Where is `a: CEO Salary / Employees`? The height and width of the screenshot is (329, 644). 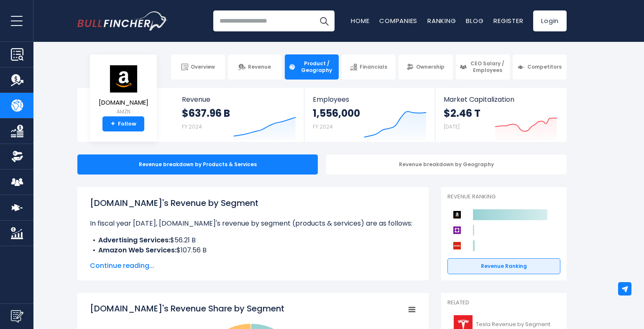
a: CEO Salary / Employees is located at coordinates (483, 67).